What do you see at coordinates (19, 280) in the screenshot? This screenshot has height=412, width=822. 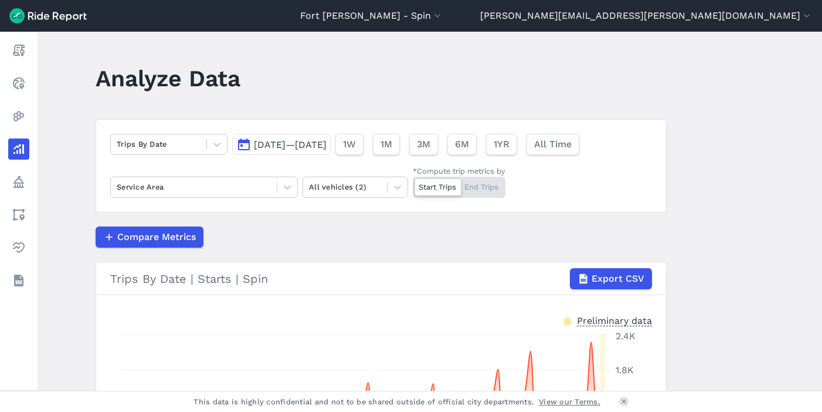 I see `a: Datasets` at bounding box center [19, 280].